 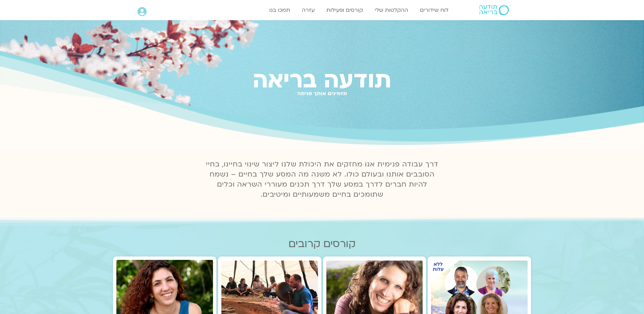 What do you see at coordinates (434, 10) in the screenshot?
I see `a: לוח שידורים` at bounding box center [434, 10].